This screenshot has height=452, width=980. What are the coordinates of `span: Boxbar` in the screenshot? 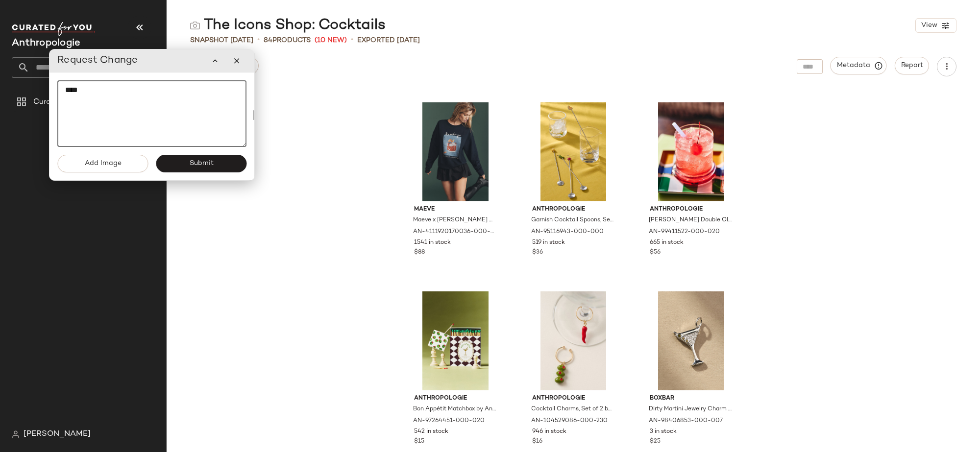 It's located at (691, 399).